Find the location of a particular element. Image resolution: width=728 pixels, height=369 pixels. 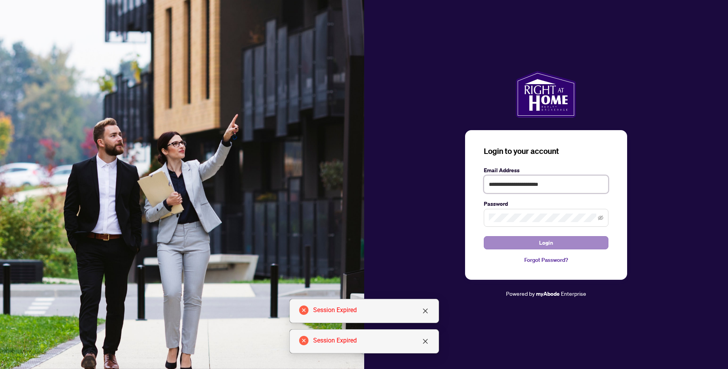

label: Email Address is located at coordinates (546, 170).